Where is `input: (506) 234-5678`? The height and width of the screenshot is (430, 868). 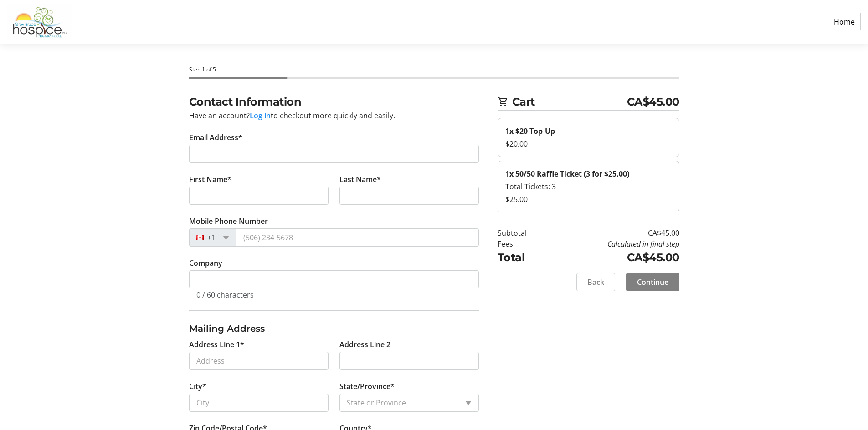 input: (506) 234-5678 is located at coordinates (357, 238).